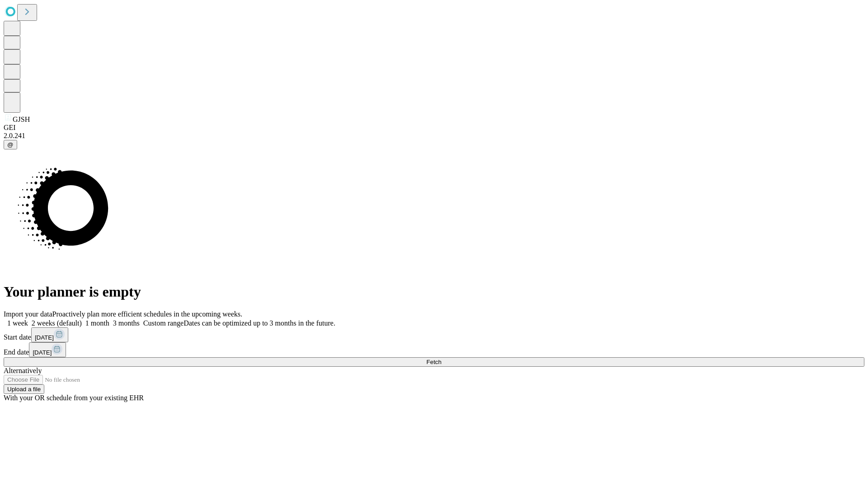 The image size is (868, 489). Describe the element at coordinates (434, 361) in the screenshot. I see `button: Fetch` at that location.